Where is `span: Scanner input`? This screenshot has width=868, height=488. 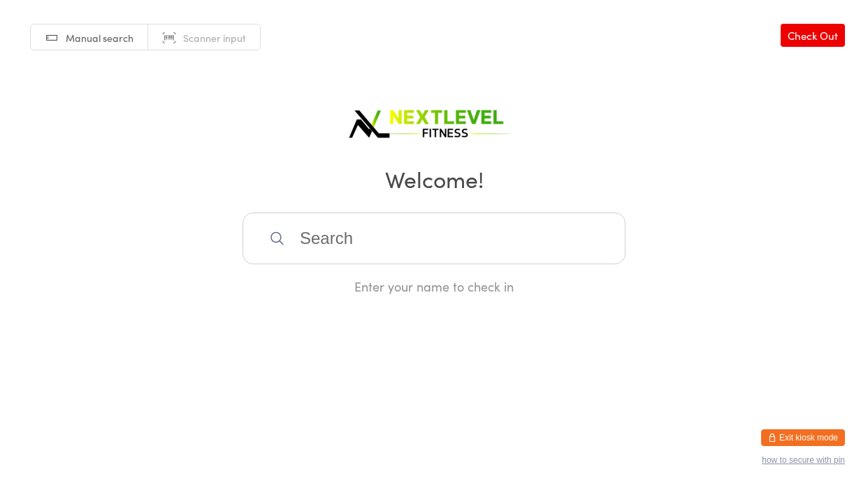
span: Scanner input is located at coordinates (214, 37).